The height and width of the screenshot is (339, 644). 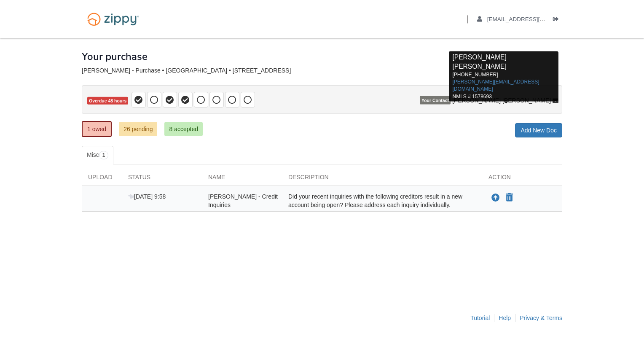 I want to click on a: Add New Doc, so click(x=538, y=131).